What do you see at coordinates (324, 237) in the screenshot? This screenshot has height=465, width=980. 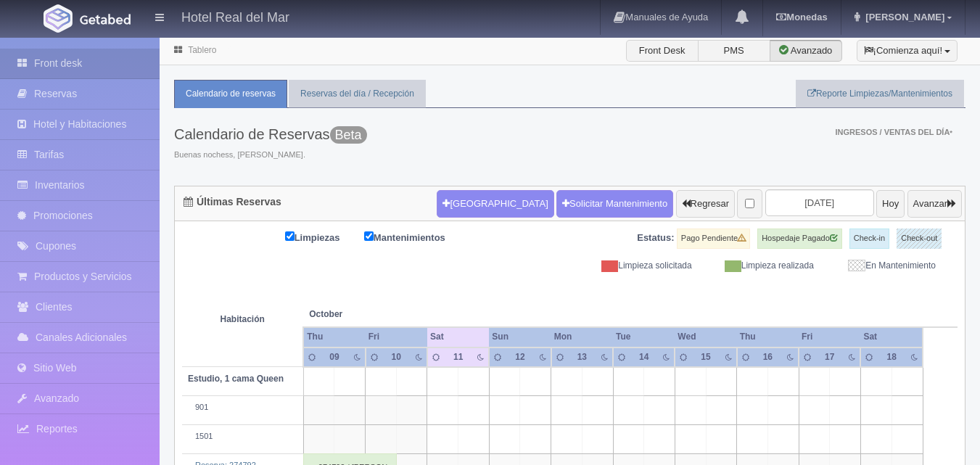 I see `label: Limpiezas` at bounding box center [324, 237].